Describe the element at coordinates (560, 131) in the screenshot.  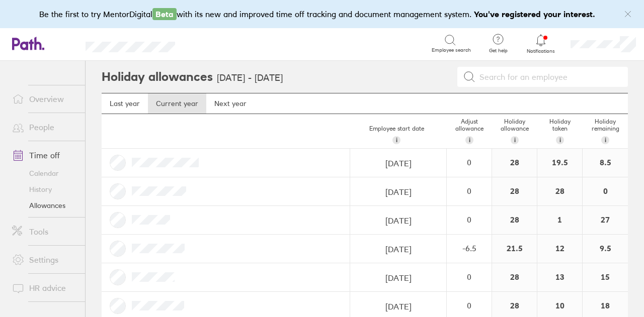
I see `div: Holiday taken` at that location.